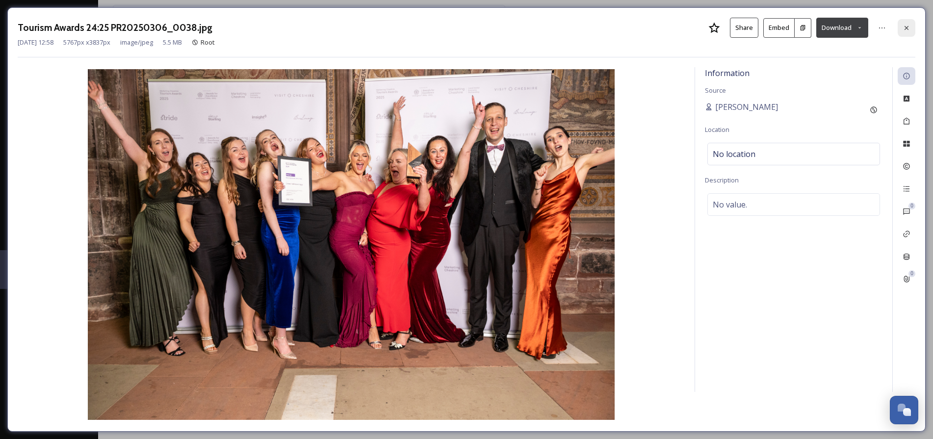  What do you see at coordinates (136, 42) in the screenshot?
I see `span: image/jpeg` at bounding box center [136, 42].